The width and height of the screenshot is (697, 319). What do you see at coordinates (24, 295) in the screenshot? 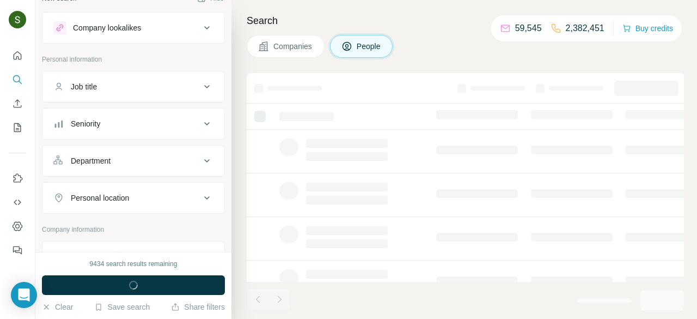
I see `div: Open Intercom Messenger` at bounding box center [24, 295].